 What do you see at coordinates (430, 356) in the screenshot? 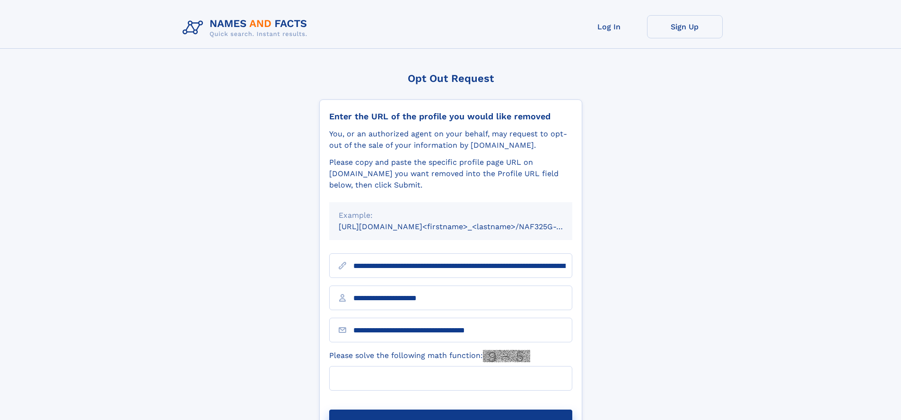
I see `label: Please solve the following math function:` at bounding box center [430, 356].